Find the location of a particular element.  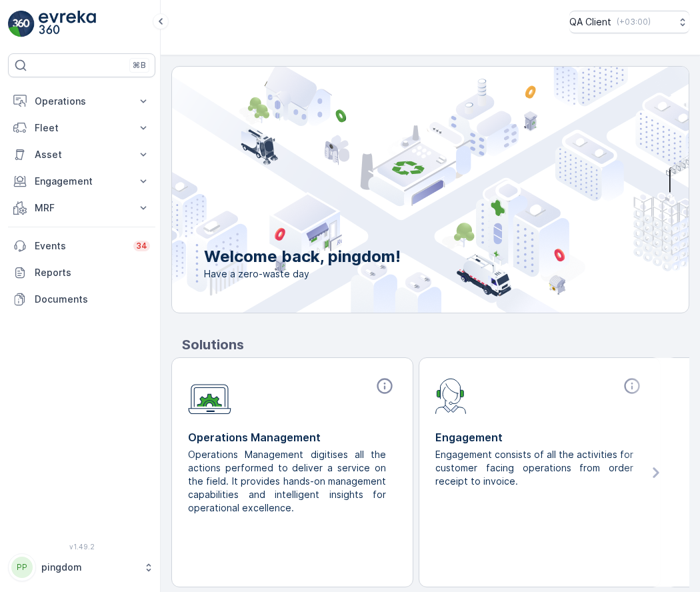

button: Asset is located at coordinates (81, 154).